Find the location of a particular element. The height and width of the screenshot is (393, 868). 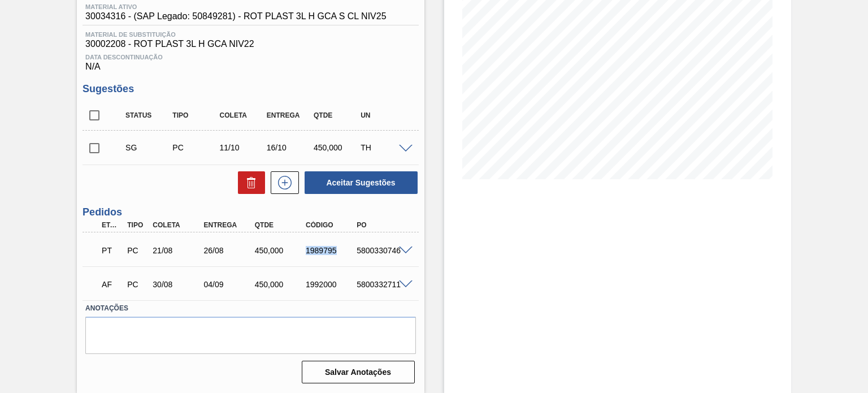

label: Anotações is located at coordinates (250, 308).